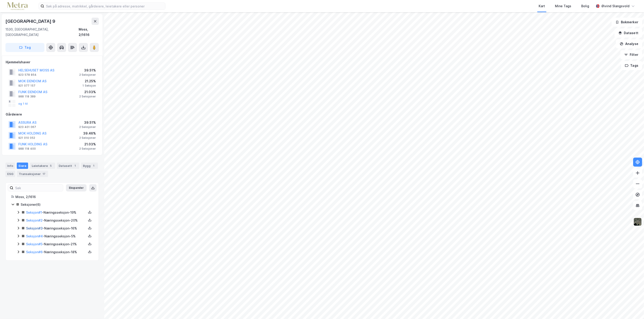  Describe the element at coordinates (27, 86) in the screenshot. I see `div: 921 077 157` at that location.